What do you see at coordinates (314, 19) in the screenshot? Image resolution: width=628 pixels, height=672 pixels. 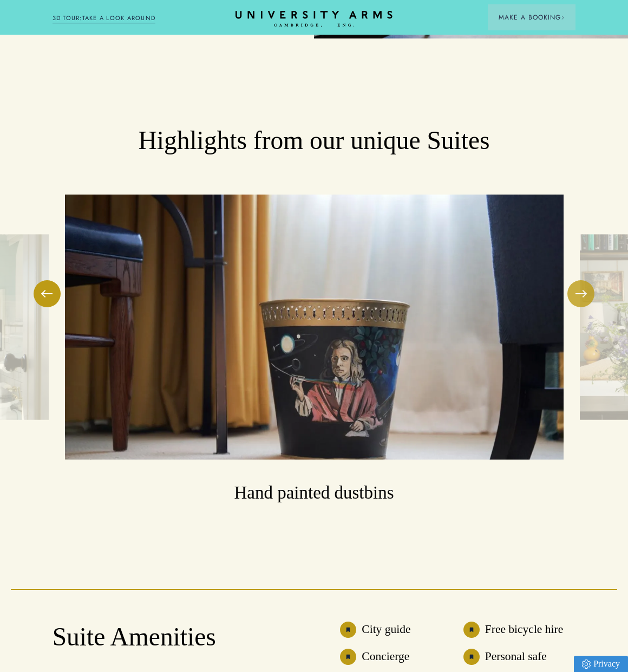 I see `a: Home` at bounding box center [314, 19].